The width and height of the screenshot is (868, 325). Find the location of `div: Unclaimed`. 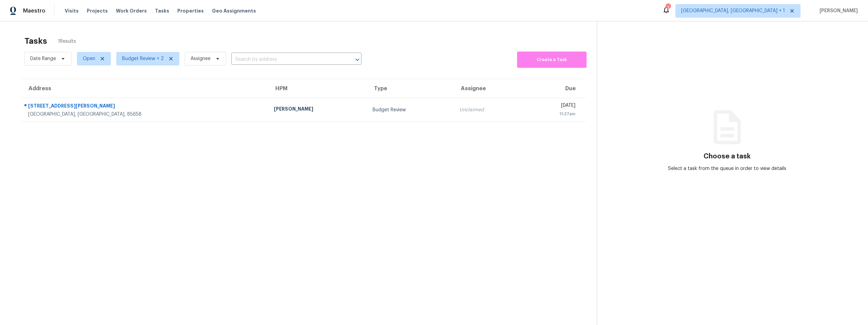

div: Unclaimed is located at coordinates (488, 110).